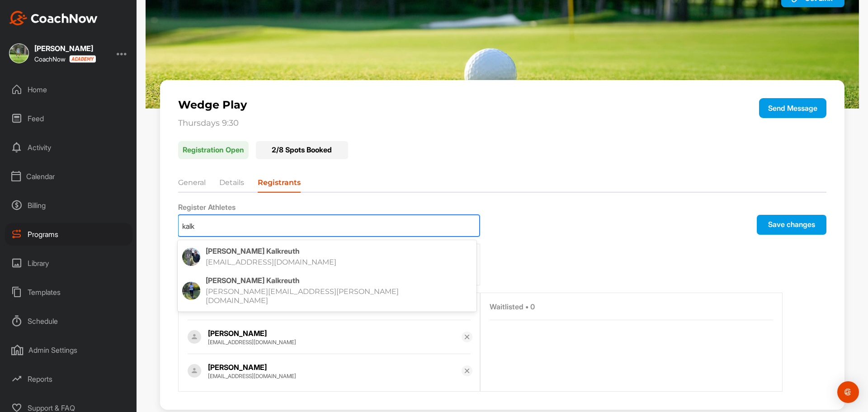 The width and height of the screenshot is (868, 412). Describe the element at coordinates (512, 307) in the screenshot. I see `span: Waitlisted • 0` at that location.